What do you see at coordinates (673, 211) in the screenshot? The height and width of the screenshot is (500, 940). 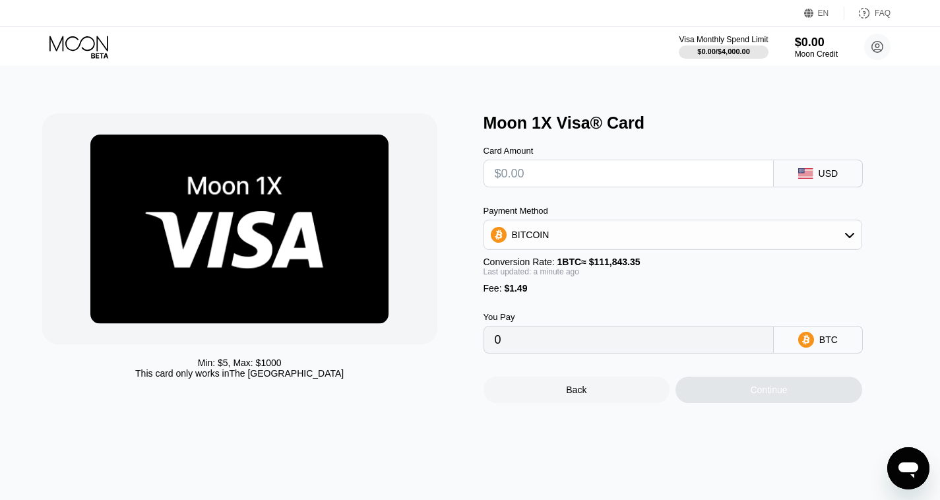 I see `div: Payment Method` at bounding box center [673, 211].